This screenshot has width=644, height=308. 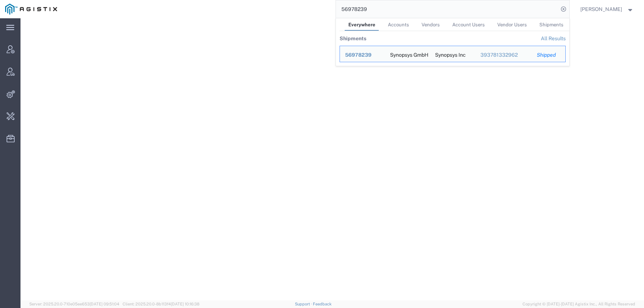 I want to click on span: Carrie Virgilio, so click(x=601, y=9).